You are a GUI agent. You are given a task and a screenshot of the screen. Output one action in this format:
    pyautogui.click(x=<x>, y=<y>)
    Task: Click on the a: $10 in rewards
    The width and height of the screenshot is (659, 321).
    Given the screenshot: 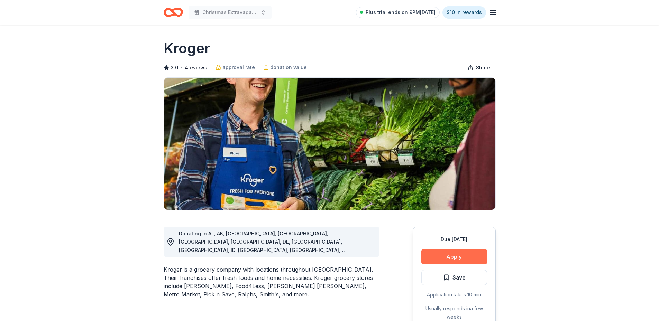 What is the action you would take?
    pyautogui.click(x=464, y=12)
    